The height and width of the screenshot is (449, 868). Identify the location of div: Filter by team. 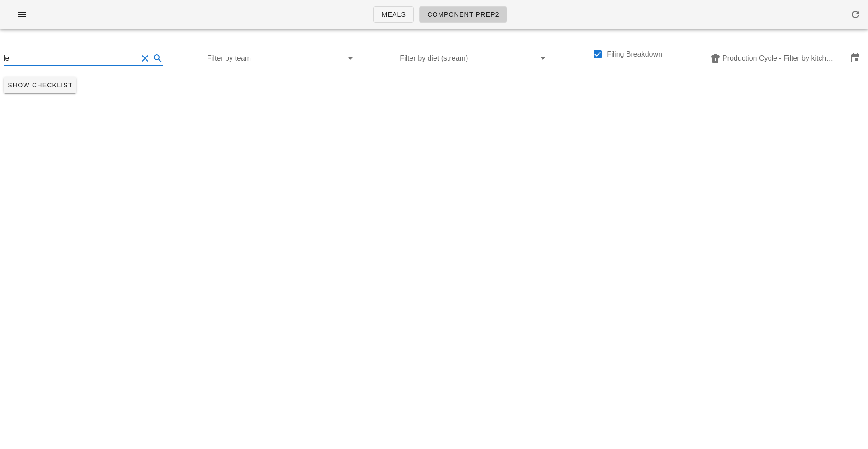
(281, 58).